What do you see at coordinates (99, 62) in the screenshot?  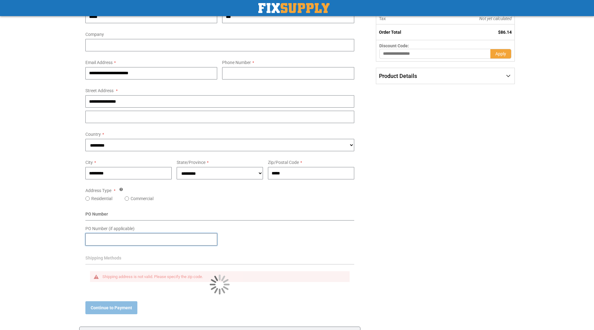 I see `span: Email Address` at bounding box center [99, 62].